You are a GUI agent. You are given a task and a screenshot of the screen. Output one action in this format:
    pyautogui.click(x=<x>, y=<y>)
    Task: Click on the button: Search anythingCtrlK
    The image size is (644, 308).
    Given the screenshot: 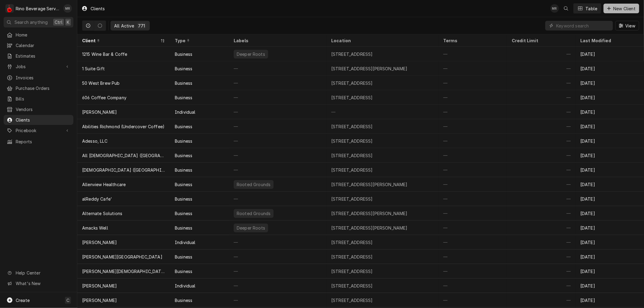 What is the action you would take?
    pyautogui.click(x=38, y=22)
    